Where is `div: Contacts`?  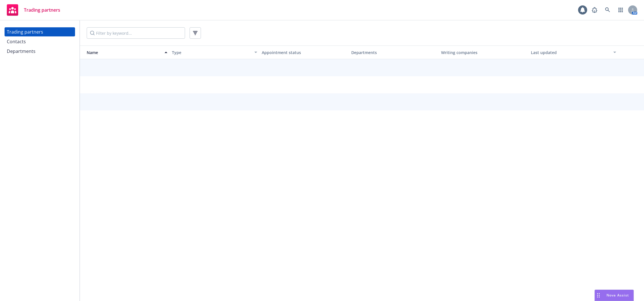 div: Contacts is located at coordinates (16, 42).